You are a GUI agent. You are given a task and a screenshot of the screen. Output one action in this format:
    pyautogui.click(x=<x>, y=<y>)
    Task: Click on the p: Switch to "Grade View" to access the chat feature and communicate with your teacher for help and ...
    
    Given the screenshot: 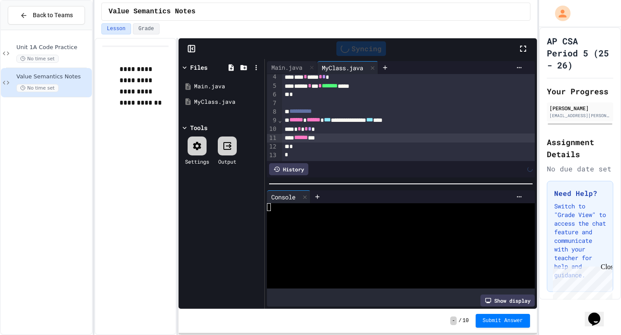 What is the action you would take?
    pyautogui.click(x=580, y=241)
    